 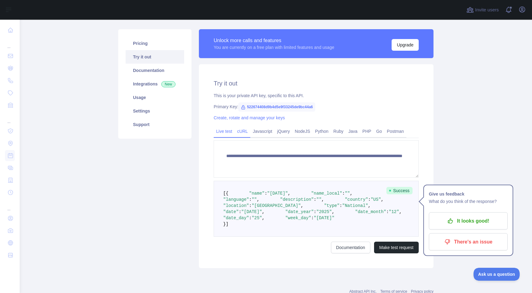 What do you see at coordinates (299, 212) in the screenshot?
I see `span: "date_year"` at bounding box center [299, 212].